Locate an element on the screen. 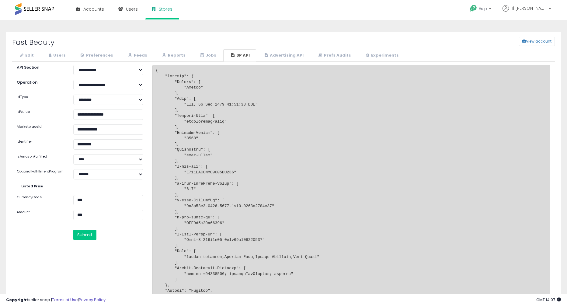 This screenshot has width=567, height=306. a: Jobs is located at coordinates (207, 55).